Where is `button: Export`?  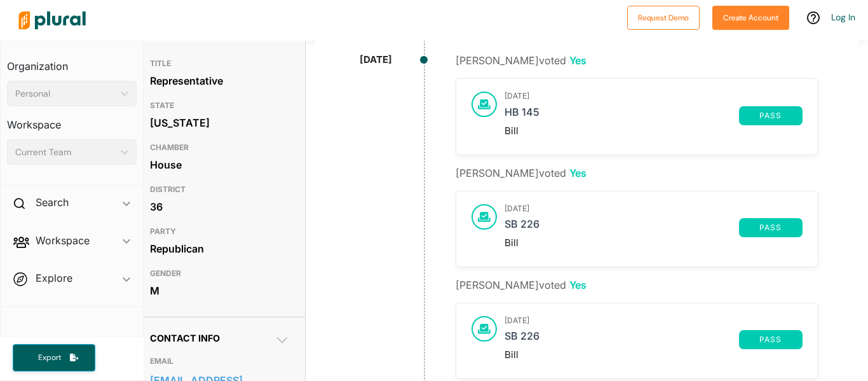
button: Export is located at coordinates (54, 358).